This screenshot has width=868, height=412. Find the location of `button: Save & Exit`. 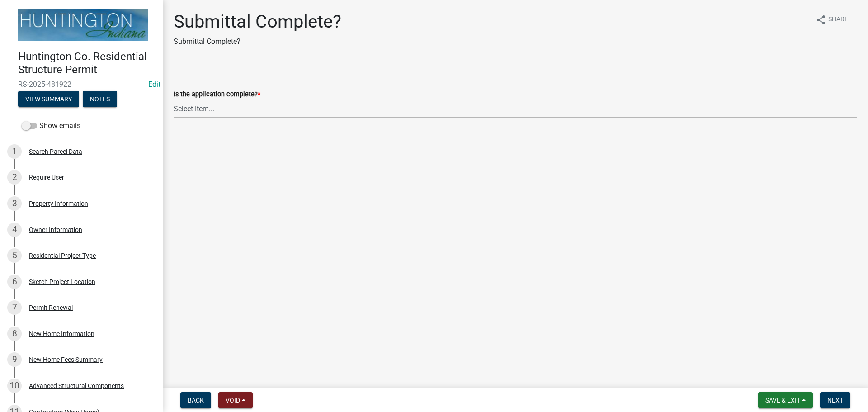

button: Save & Exit is located at coordinates (785, 400).